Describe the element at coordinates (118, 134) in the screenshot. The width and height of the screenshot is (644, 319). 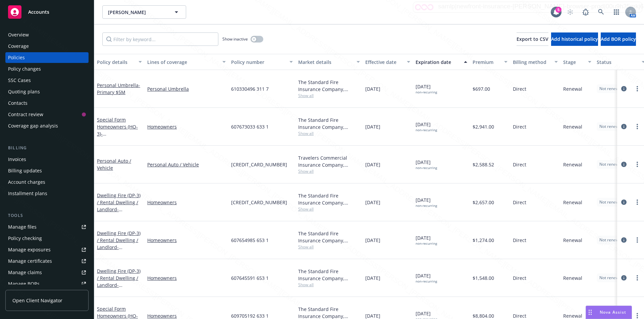
I see `a: Special Form Homeowners (HO-3)` at that location.